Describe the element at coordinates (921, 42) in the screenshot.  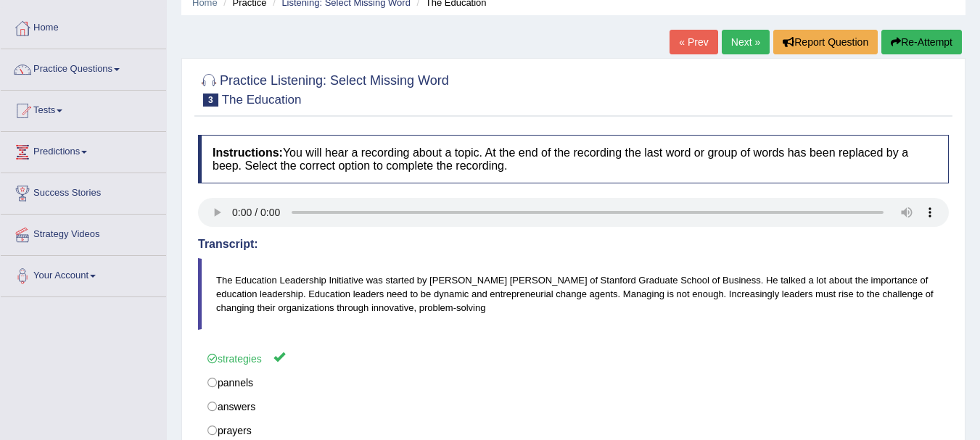
I see `button: Re-Attempt` at that location.